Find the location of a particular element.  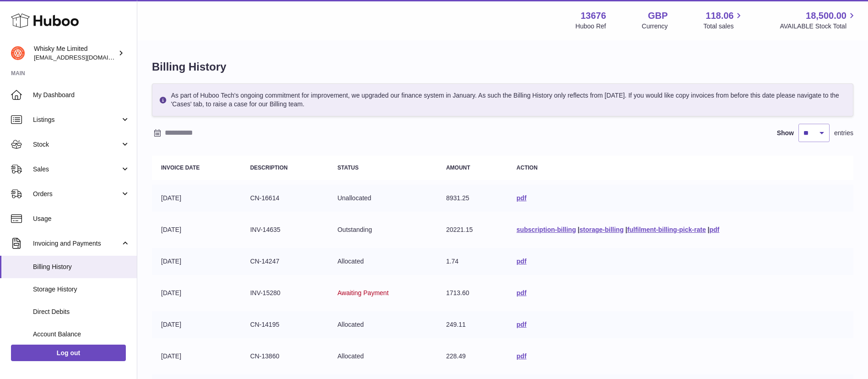

span: Invoicing and Payments is located at coordinates (76, 244).